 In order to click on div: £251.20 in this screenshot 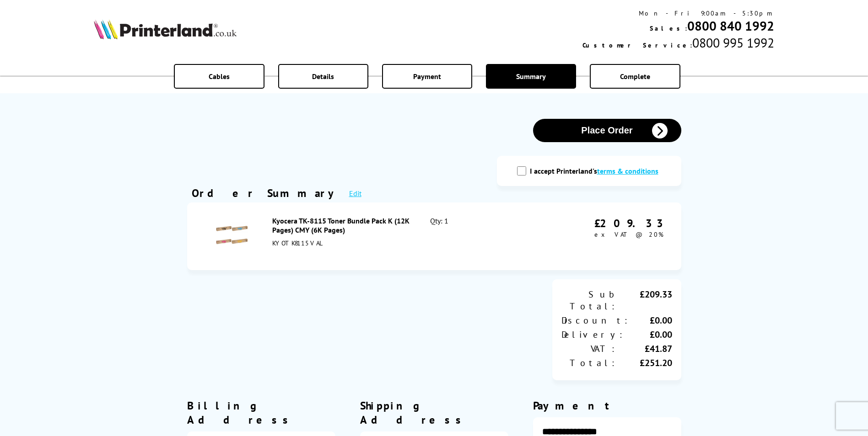, I will do `click(644, 363)`.